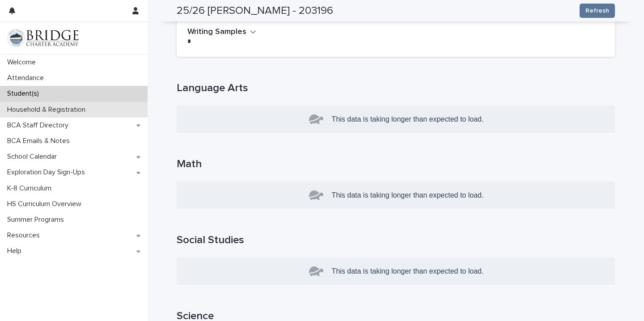  Describe the element at coordinates (31, 189) in the screenshot. I see `p: K-8 Curriculum` at that location.